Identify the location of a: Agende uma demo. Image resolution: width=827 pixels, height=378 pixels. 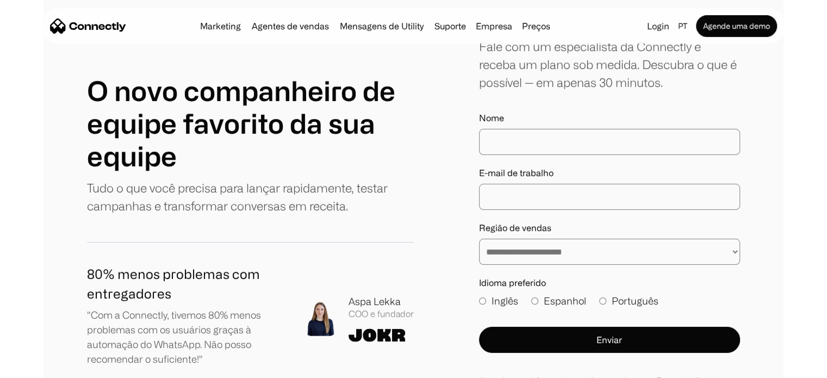
(736, 26).